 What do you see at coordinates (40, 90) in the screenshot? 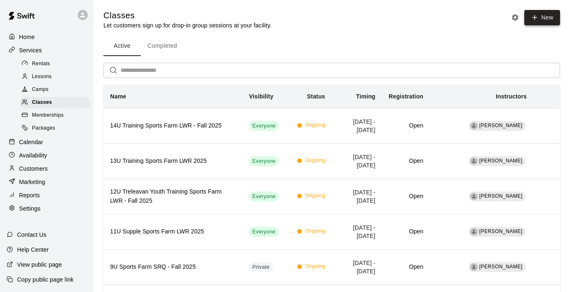
I see `span: Camps` at bounding box center [40, 90].